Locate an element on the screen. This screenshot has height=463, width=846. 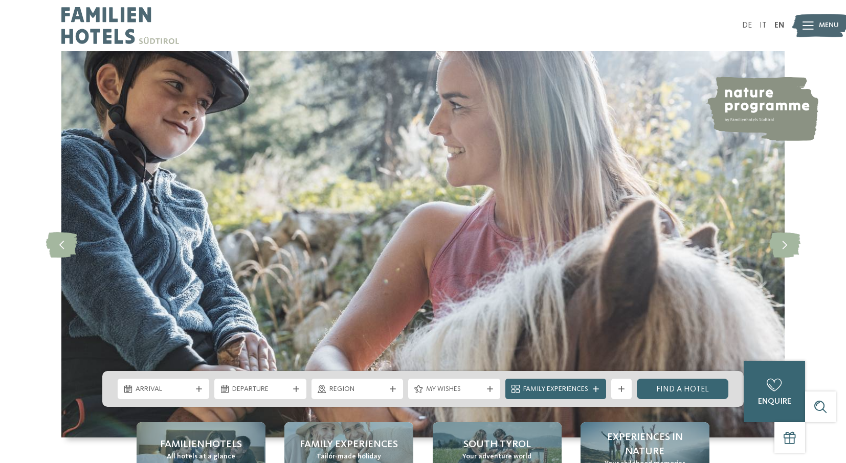
span: Departure is located at coordinates (260, 390).